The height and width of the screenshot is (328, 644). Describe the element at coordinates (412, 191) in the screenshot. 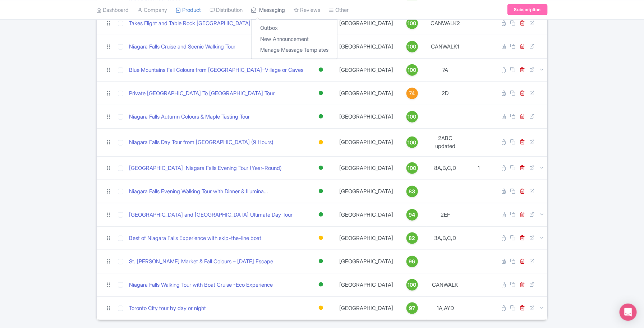

I see `a: 83` at that location.